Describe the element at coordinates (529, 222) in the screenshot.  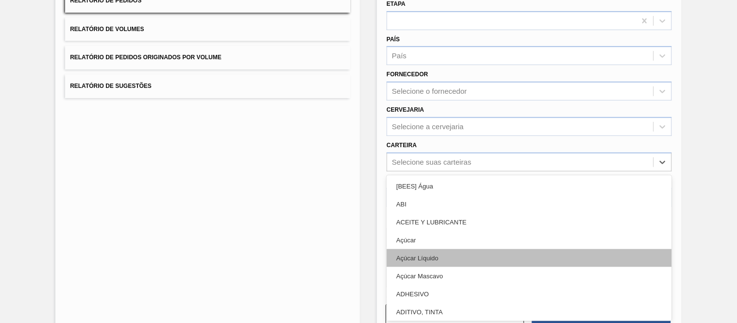
I see `div: ACEITE Y LUBRICANTE` at that location.